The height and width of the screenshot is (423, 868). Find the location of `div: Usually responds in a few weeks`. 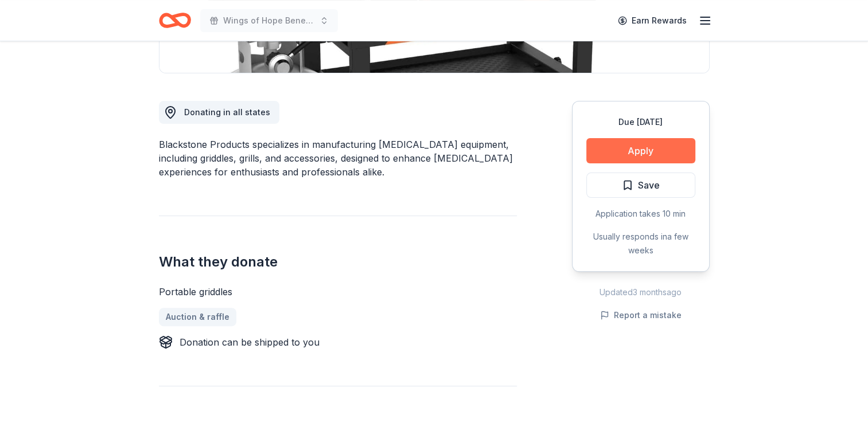

div: Usually responds in a few weeks is located at coordinates (640, 244).